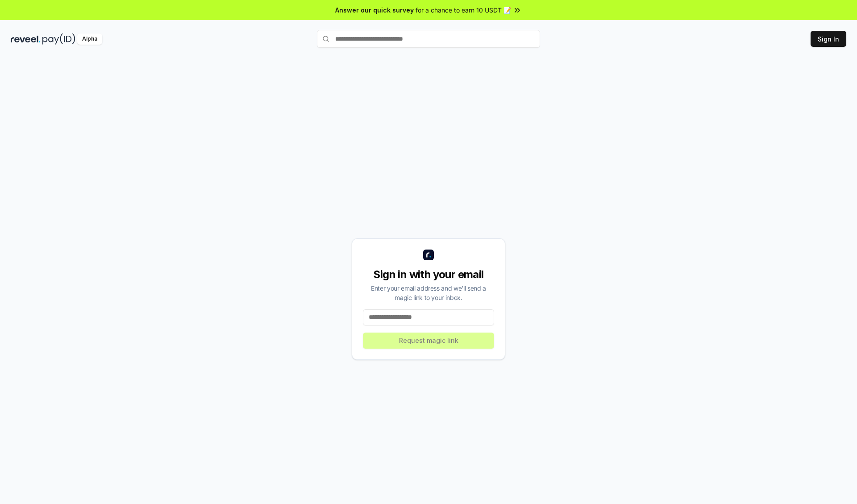 Image resolution: width=857 pixels, height=504 pixels. What do you see at coordinates (59, 38) in the screenshot?
I see `img: pay_id` at bounding box center [59, 38].